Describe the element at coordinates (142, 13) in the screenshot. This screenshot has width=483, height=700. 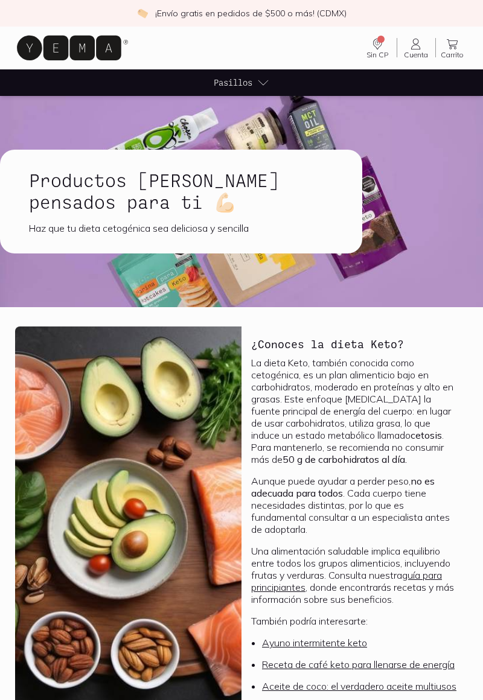
I see `img: check` at that location.